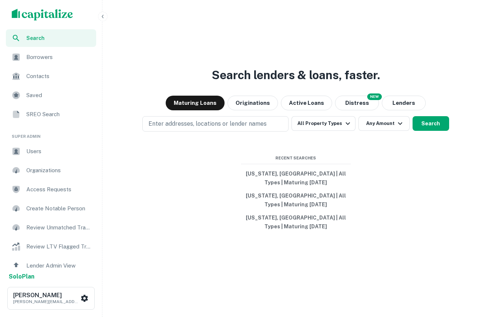 The height and width of the screenshot is (317, 489). I want to click on a: Contacts, so click(51, 76).